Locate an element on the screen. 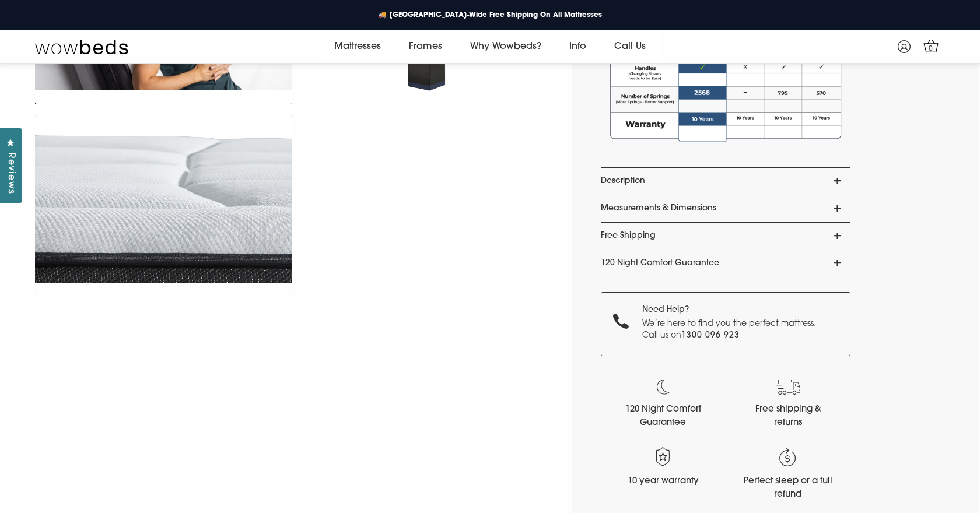  div: 10 year warranty is located at coordinates (663, 481).